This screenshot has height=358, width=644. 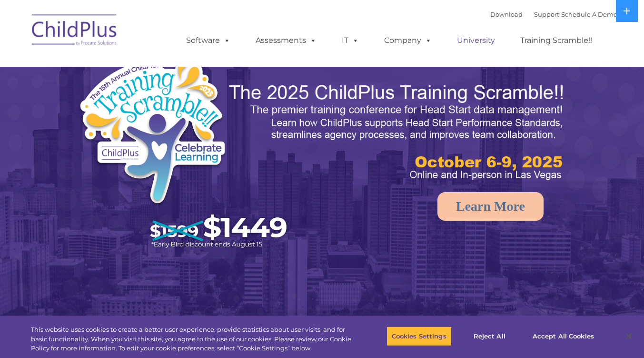 I want to click on a: Schedule A Demo, so click(x=590, y=14).